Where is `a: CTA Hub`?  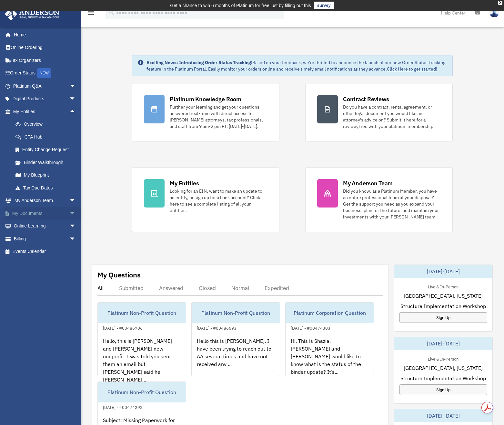
a: CTA Hub is located at coordinates (47, 137).